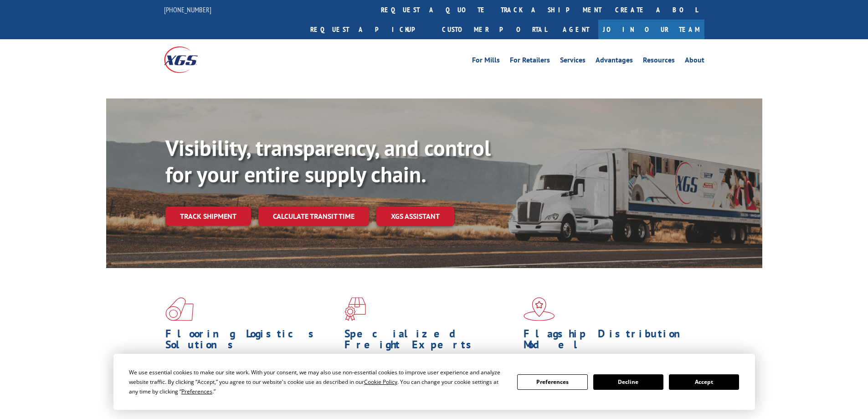 Image resolution: width=868 pixels, height=419 pixels. I want to click on a: Request a pickup, so click(369, 29).